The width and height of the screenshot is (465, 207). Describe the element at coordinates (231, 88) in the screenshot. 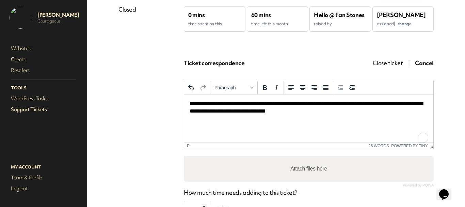

I see `span: Paragraph` at that location.